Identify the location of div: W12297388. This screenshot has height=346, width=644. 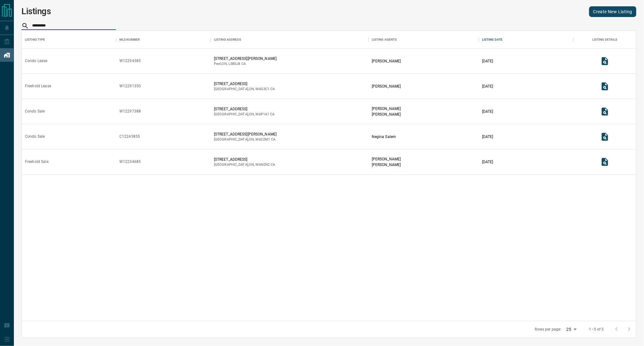
(130, 111).